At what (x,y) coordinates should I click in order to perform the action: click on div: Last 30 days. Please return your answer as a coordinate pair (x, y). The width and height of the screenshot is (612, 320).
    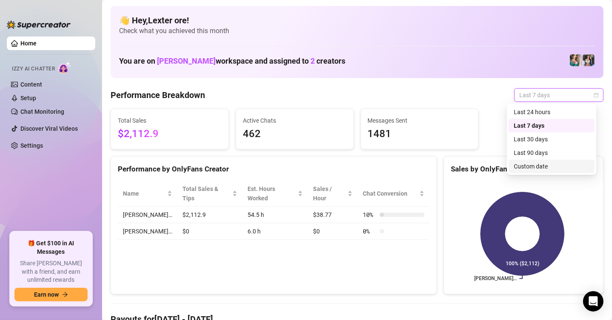
    Looking at the image, I should click on (551, 139).